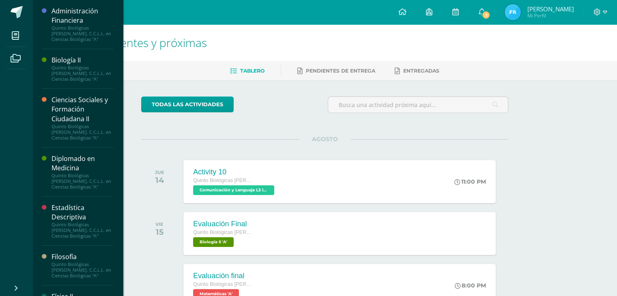 This screenshot has height=296, width=617. Describe the element at coordinates (125, 43) in the screenshot. I see `span: Actividades recientes y próximas` at that location.